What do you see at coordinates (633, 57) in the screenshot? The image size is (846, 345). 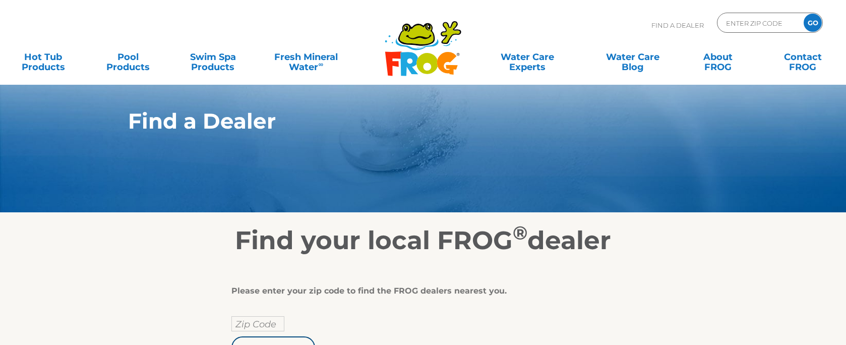 I see `a: Water CareBlog` at bounding box center [633, 57].